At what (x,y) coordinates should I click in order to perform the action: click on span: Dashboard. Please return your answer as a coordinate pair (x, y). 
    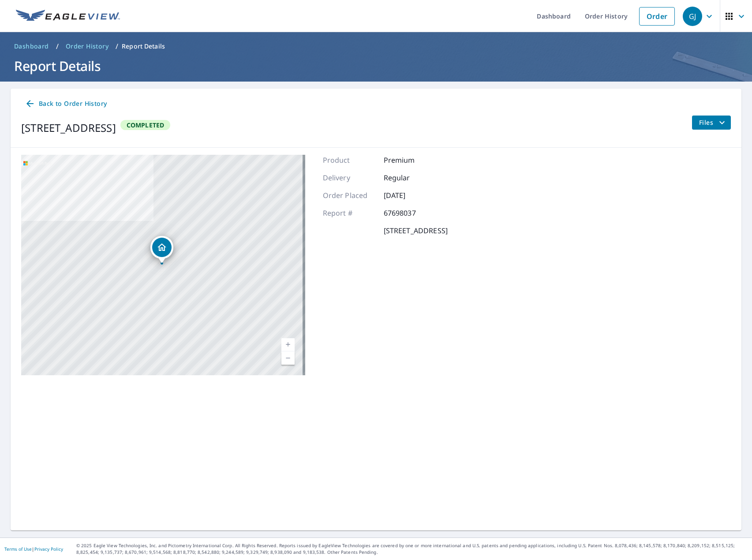
    Looking at the image, I should click on (32, 46).